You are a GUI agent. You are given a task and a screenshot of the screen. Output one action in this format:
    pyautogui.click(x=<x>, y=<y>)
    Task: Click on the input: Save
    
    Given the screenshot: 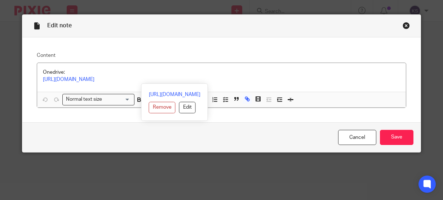 What is the action you would take?
    pyautogui.click(x=397, y=138)
    